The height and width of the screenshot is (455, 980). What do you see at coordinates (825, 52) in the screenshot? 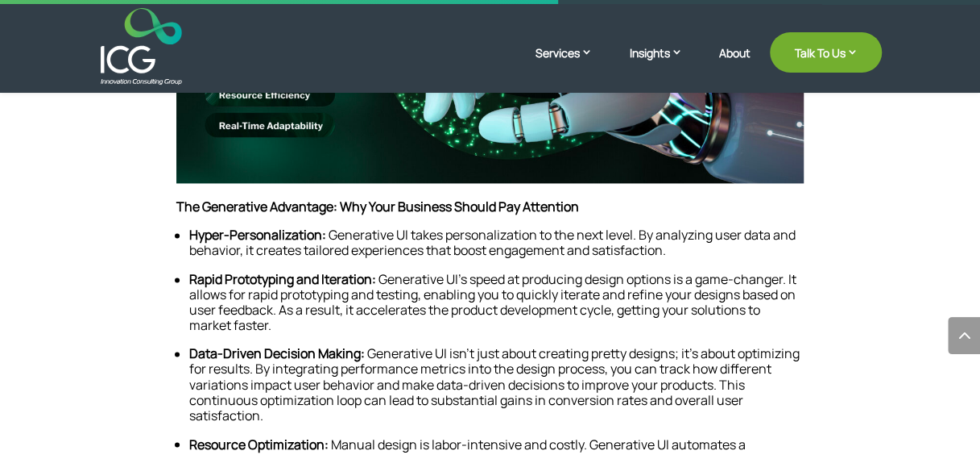
I see `a: Talk To Us` at bounding box center [825, 52].